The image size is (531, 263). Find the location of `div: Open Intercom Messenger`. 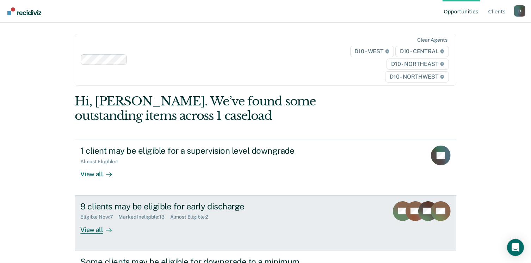

div: Open Intercom Messenger is located at coordinates (515, 247).